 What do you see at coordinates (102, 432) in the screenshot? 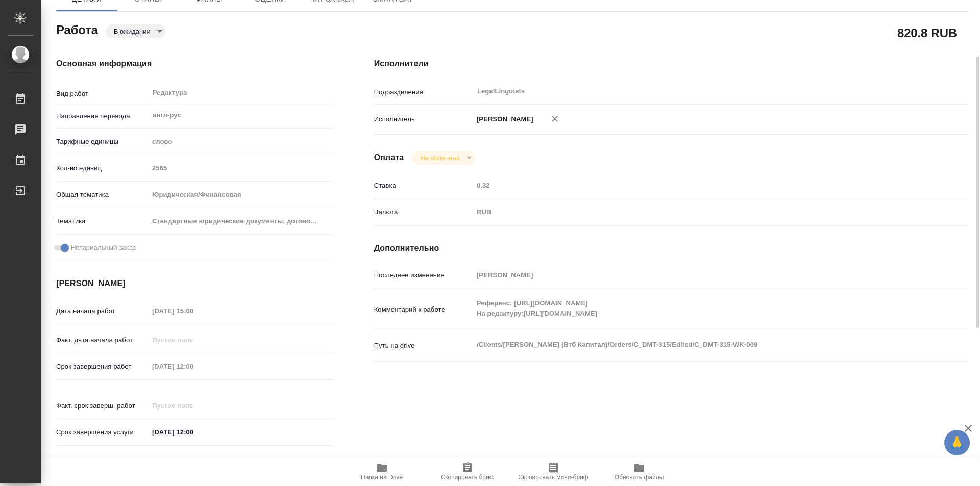
I see `p: Срок завершения услуги` at bounding box center [102, 432].